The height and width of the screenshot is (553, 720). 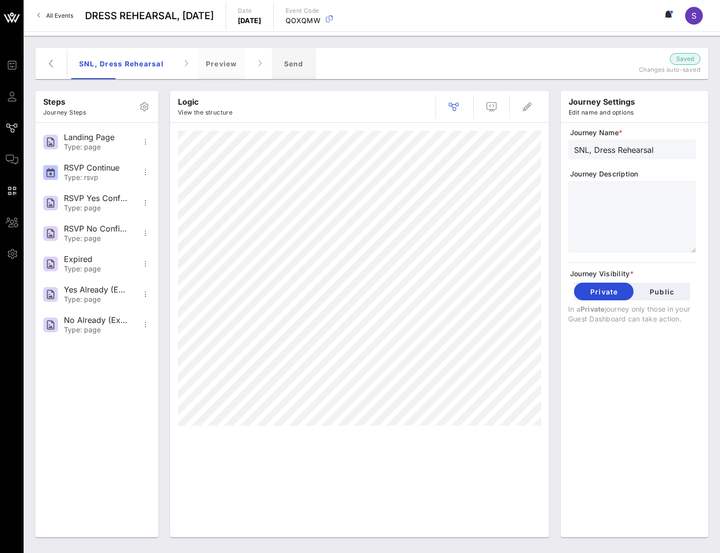 I want to click on button: Public, so click(x=661, y=291).